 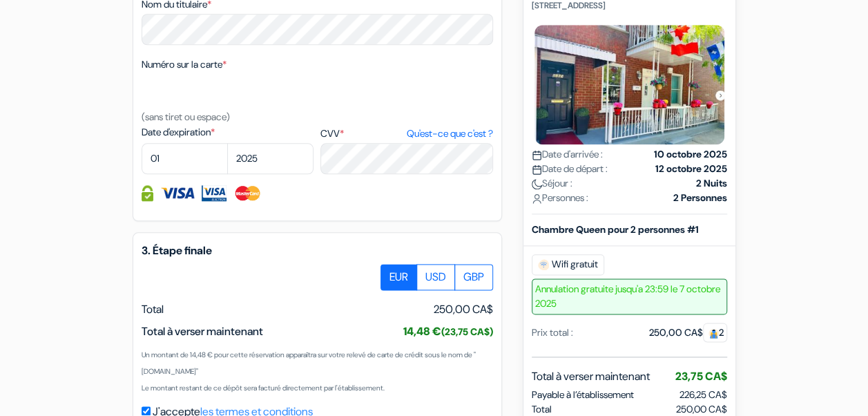 I want to click on a: Qu'est-ce que c'est ?, so click(x=449, y=133).